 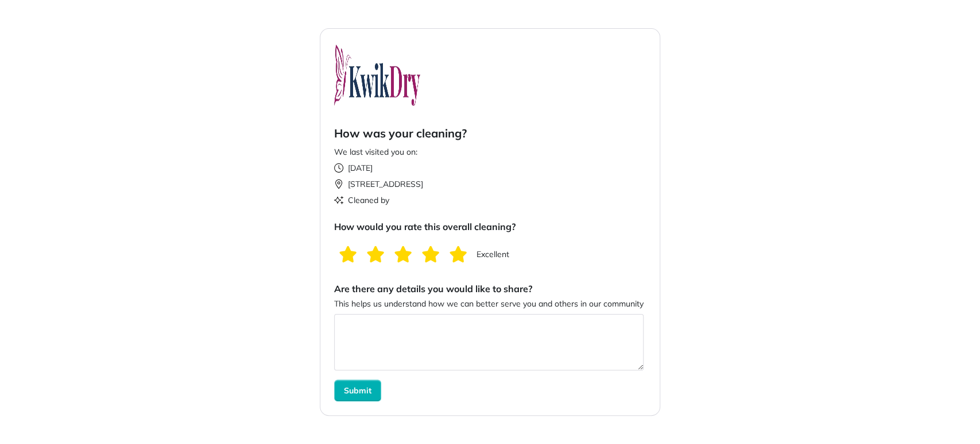 What do you see at coordinates (358, 391) in the screenshot?
I see `button: Submit` at bounding box center [358, 391].